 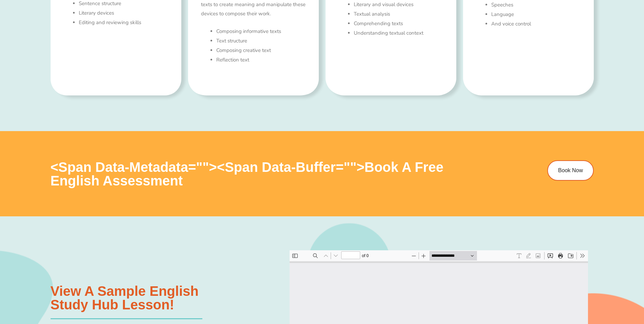 What do you see at coordinates (249, 5) in the screenshot?
I see `button: Add or edit images` at bounding box center [249, 5].